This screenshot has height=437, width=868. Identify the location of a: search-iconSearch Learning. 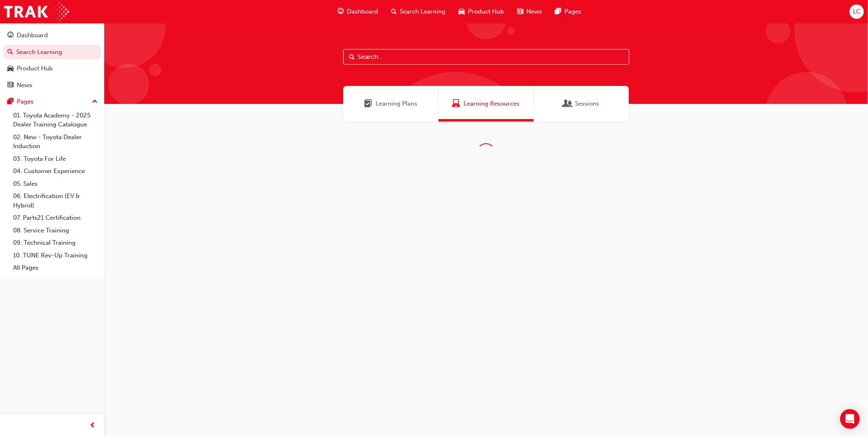
(418, 11).